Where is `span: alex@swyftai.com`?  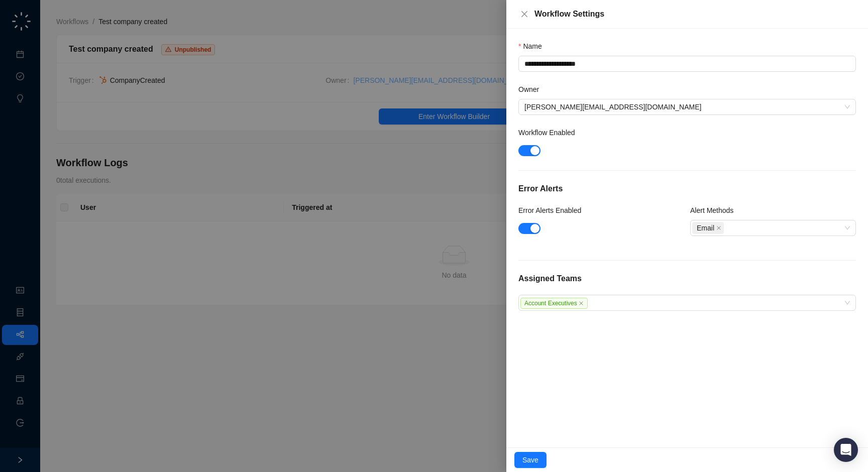
span: alex@swyftai.com is located at coordinates (687, 107).